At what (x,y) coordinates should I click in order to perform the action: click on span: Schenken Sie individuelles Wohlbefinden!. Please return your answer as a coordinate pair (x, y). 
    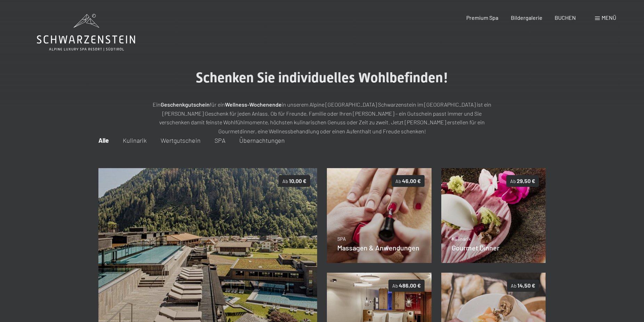
    Looking at the image, I should click on (322, 78).